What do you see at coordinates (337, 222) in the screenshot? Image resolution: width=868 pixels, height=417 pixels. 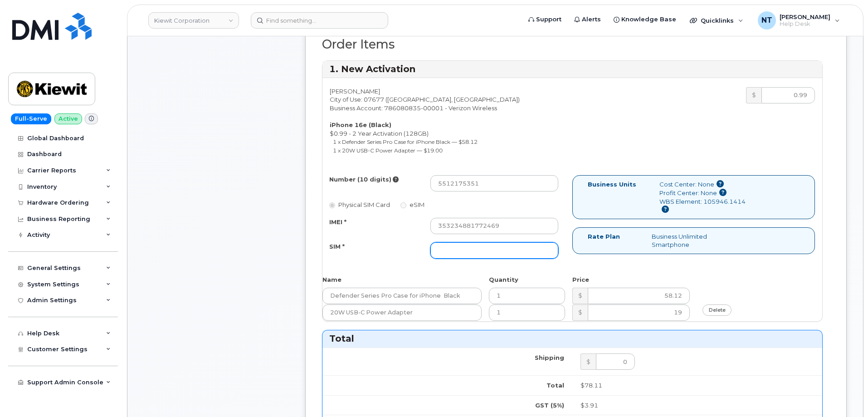 I see `label: IMEI *` at bounding box center [337, 222].